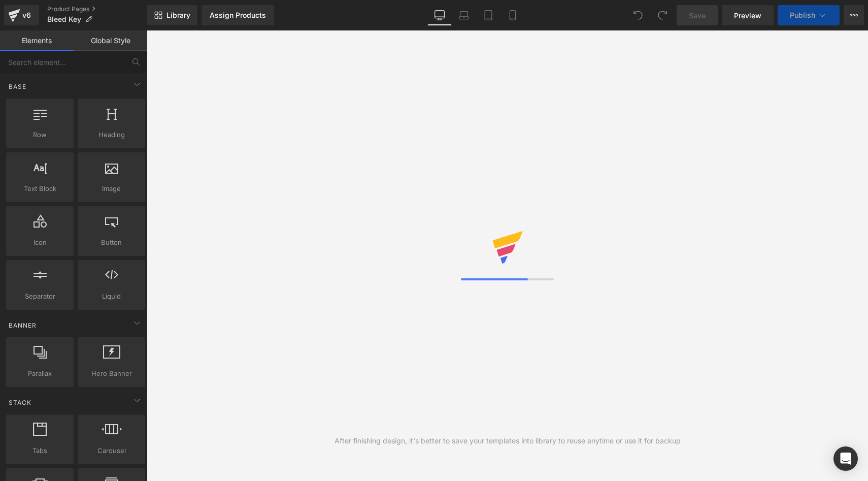  I want to click on span: Publish, so click(803, 15).